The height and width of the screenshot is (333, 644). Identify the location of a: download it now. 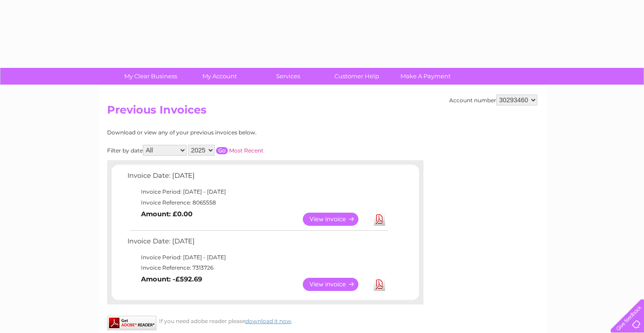
(269, 321).